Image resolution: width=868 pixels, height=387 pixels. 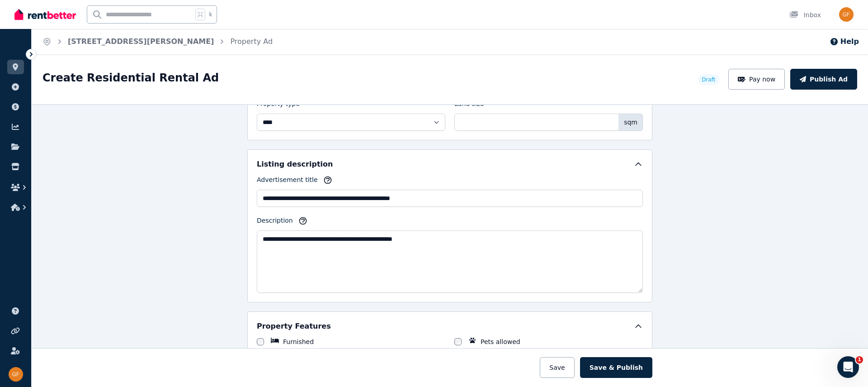 What do you see at coordinates (157, 42) in the screenshot?
I see `nav: Breadcrumb` at bounding box center [157, 42].